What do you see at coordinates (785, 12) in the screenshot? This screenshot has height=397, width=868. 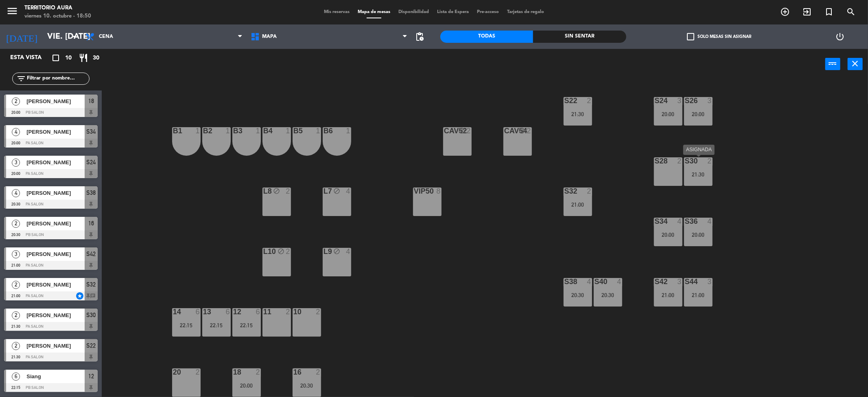 I see `i: add_circle_outline` at bounding box center [785, 12].